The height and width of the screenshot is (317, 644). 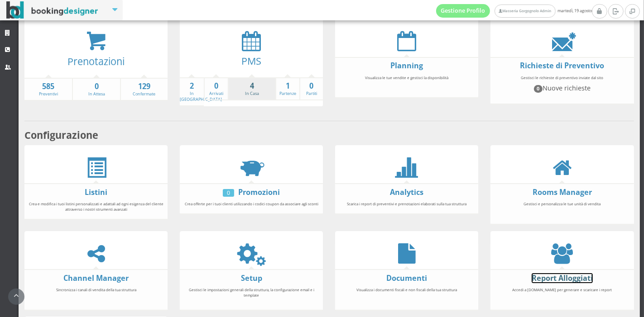 I want to click on a: 1Partenze, so click(x=287, y=89).